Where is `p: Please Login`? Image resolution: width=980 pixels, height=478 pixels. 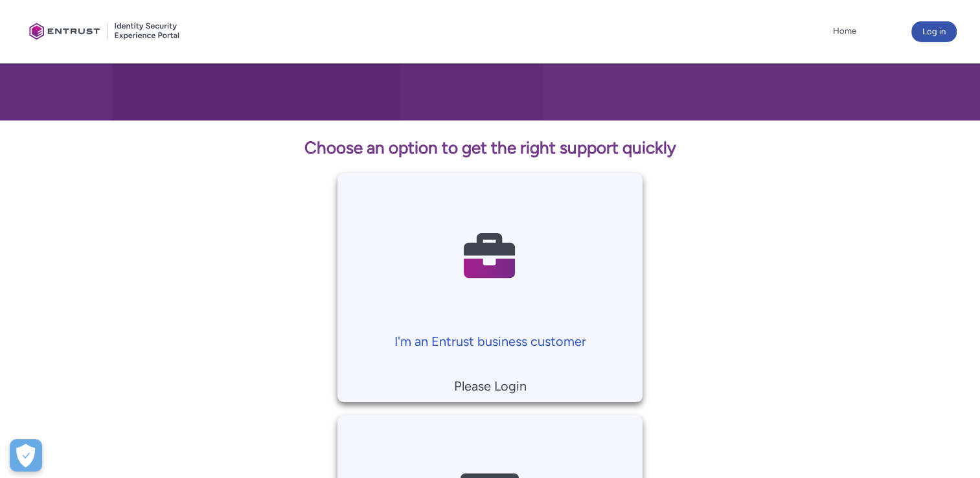
p: Please Login is located at coordinates (490, 386).